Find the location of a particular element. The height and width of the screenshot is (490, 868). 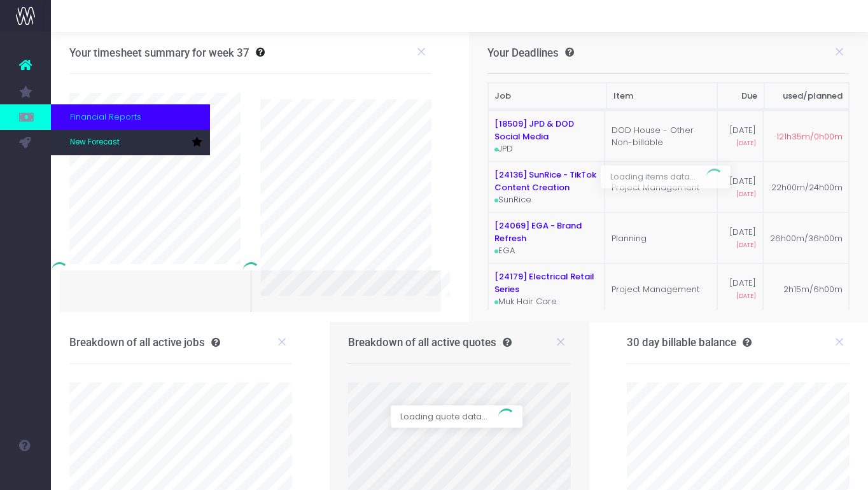

span: New Forecast is located at coordinates (95, 143).